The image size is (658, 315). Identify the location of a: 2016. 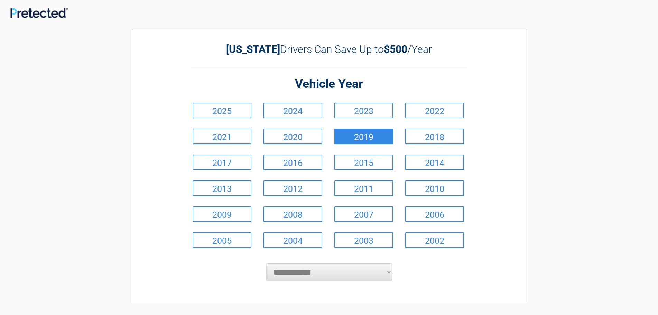
(293, 162).